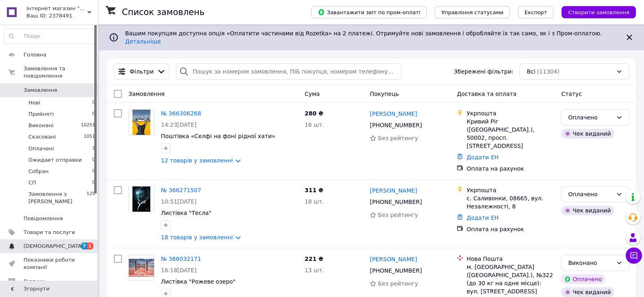 The image size is (644, 297). Describe the element at coordinates (197, 237) in the screenshot. I see `a: 18 товарів у замовленні` at that location.